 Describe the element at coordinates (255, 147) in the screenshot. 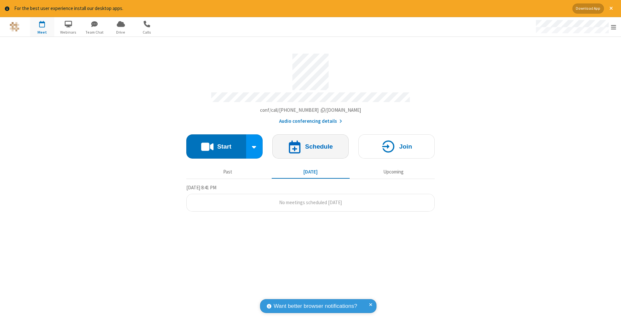

I see `div: Start conference options` at that location.